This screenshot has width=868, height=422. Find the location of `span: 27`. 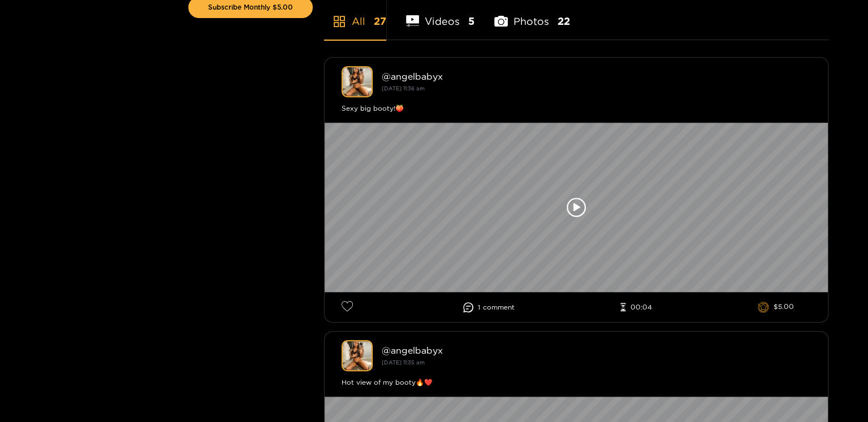

span: 27 is located at coordinates (380, 21).